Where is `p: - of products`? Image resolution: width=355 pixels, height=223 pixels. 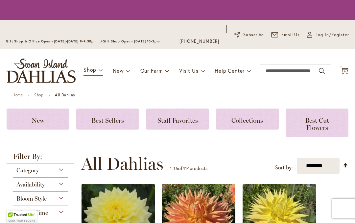
p: - of products is located at coordinates (189, 168).